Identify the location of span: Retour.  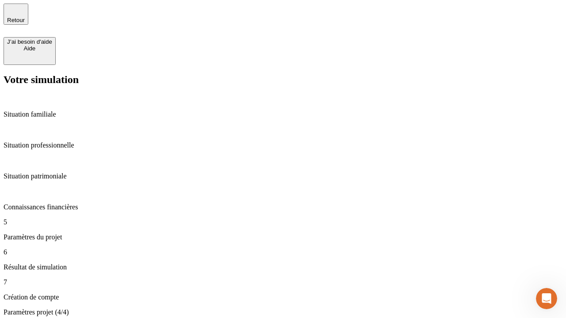
(16, 20).